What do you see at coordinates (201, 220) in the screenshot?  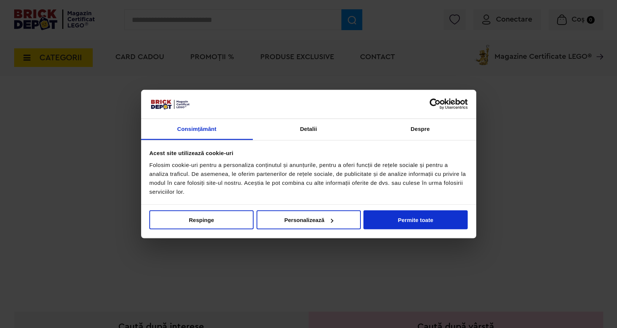 I see `button: Respinge` at bounding box center [201, 220].